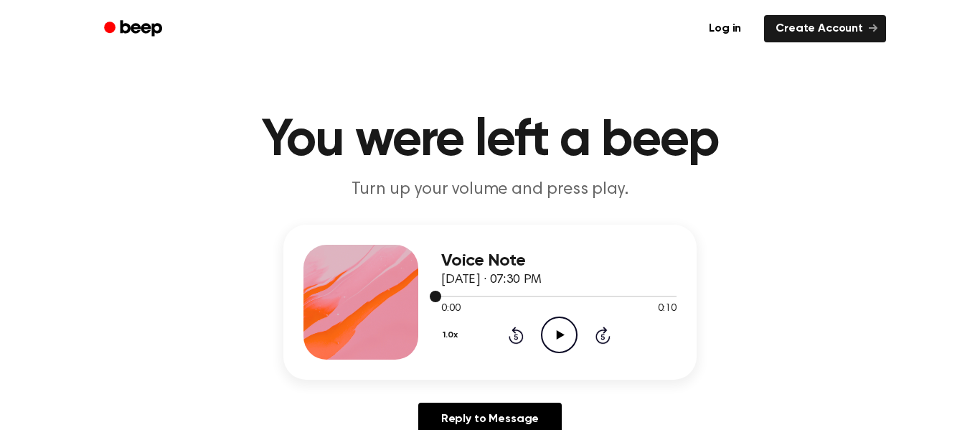 The height and width of the screenshot is (430, 980). I want to click on a: Beep, so click(134, 29).